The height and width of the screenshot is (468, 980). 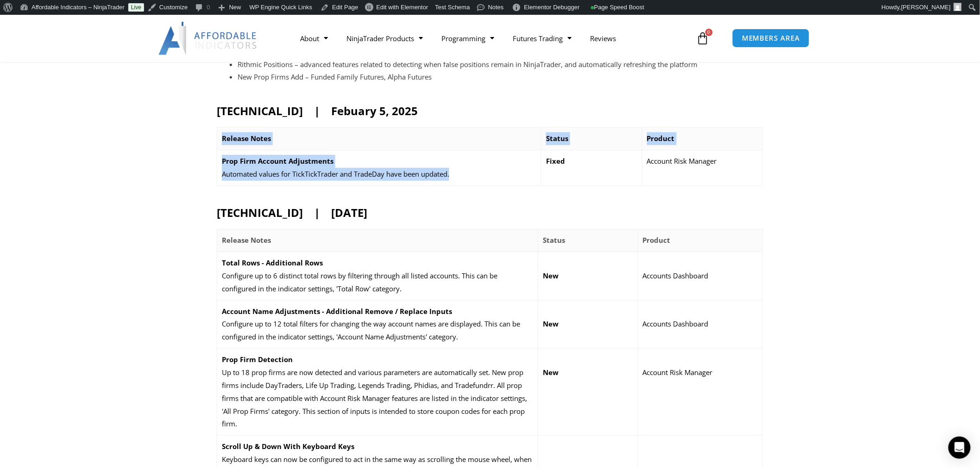 I want to click on strong: Scroll Up & Down With Keyboard Keys, so click(x=288, y=447).